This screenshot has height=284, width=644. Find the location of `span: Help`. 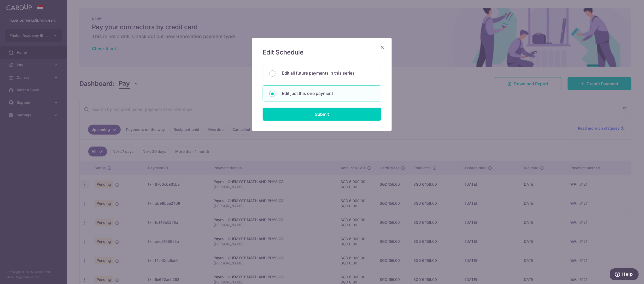

span: Help is located at coordinates (17, 6).